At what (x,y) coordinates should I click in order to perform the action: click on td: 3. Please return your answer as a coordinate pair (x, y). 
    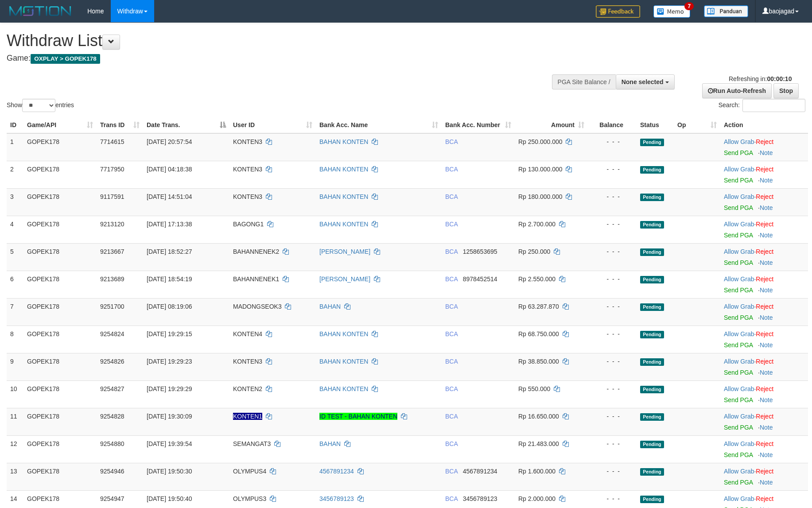
    Looking at the image, I should click on (15, 202).